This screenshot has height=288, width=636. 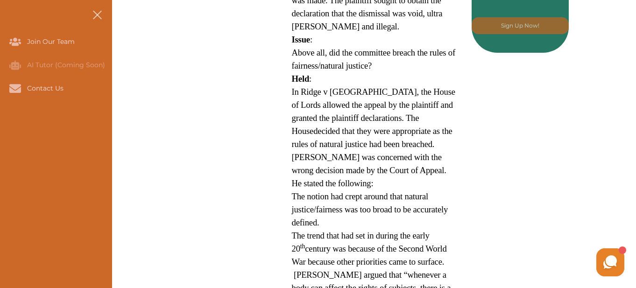 What do you see at coordinates (372, 157) in the screenshot?
I see `span: decided that they were appropriate as the rules of natural justice had been breached. [PERSON_NAM...` at bounding box center [372, 157].